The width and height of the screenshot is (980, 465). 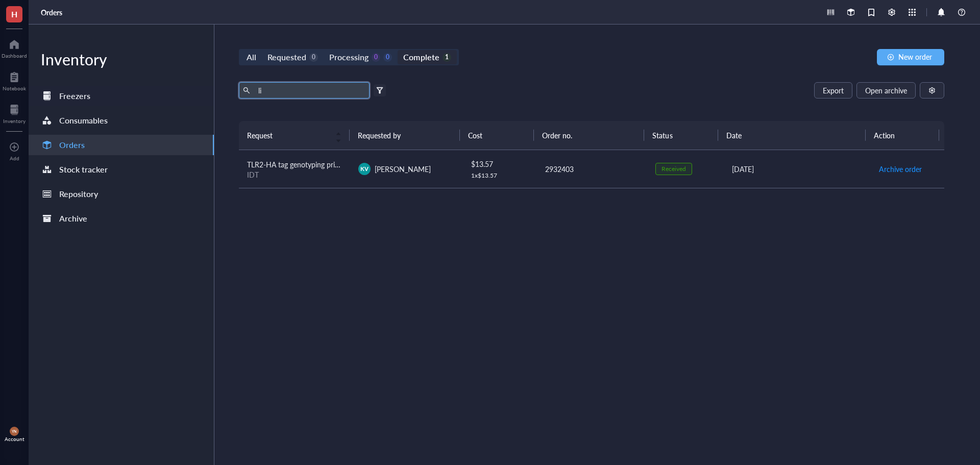 I want to click on th: Requested by, so click(x=405, y=135).